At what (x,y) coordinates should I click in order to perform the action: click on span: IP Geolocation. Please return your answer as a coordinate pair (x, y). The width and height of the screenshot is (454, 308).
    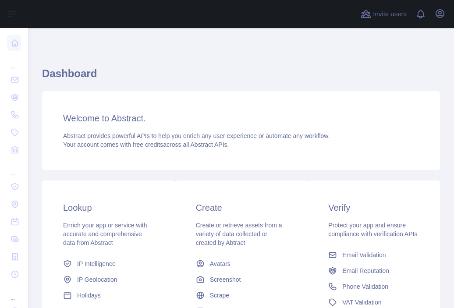
    Looking at the image, I should click on (97, 279).